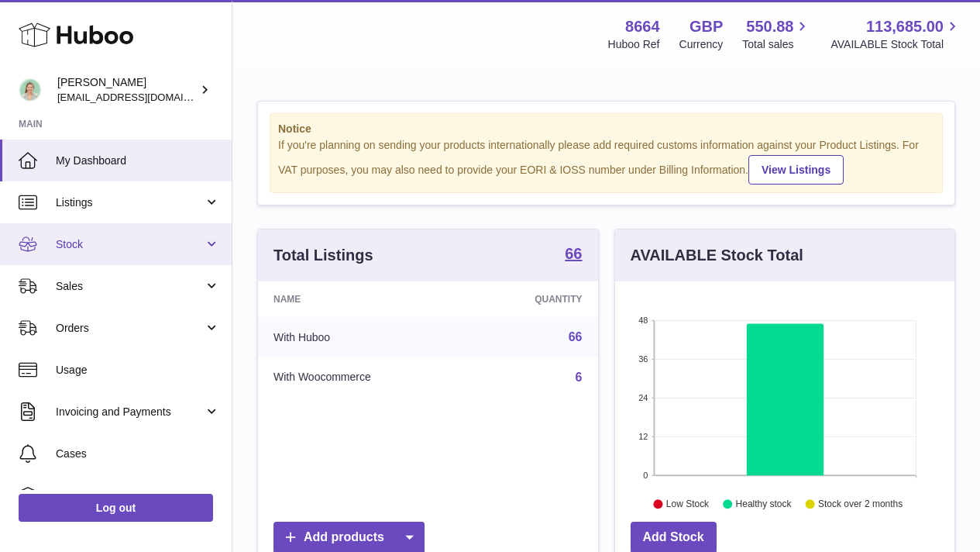 This screenshot has height=552, width=980. I want to click on div: Currency, so click(701, 44).